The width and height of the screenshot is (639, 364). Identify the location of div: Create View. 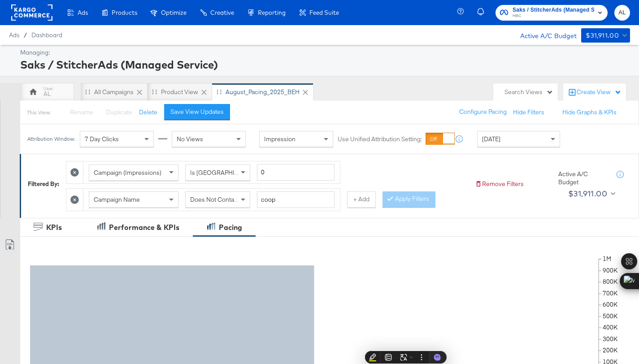
(599, 92).